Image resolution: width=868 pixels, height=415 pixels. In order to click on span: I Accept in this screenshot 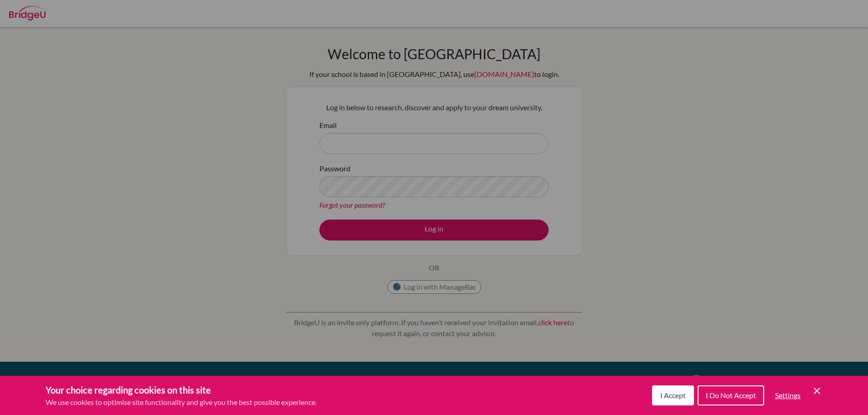, I will do `click(673, 395)`.